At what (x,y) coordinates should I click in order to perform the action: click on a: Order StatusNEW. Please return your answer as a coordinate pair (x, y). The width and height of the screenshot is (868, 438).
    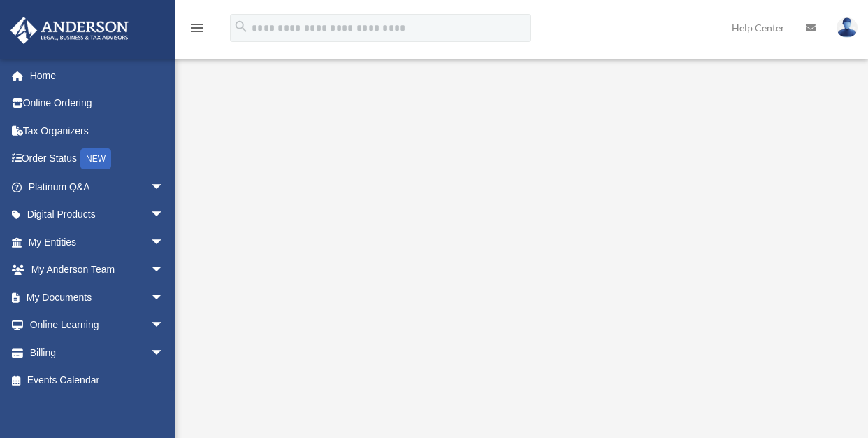
    Looking at the image, I should click on (97, 159).